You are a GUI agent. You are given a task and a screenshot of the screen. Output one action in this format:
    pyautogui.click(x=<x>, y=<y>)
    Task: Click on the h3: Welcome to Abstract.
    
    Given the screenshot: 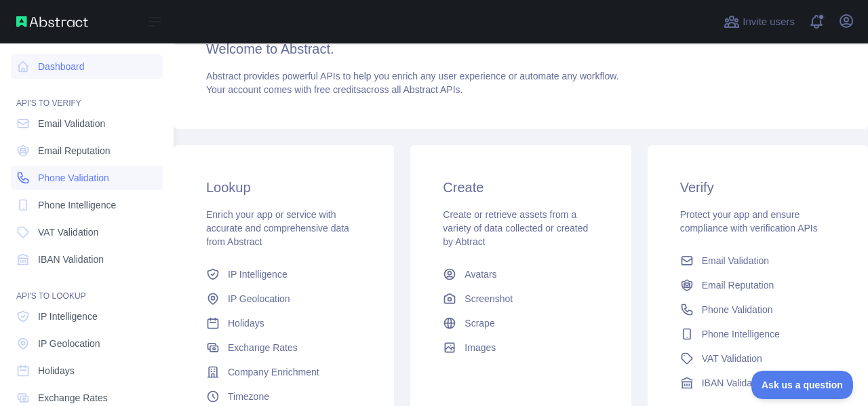 What is the action you would take?
    pyautogui.click(x=521, y=48)
    